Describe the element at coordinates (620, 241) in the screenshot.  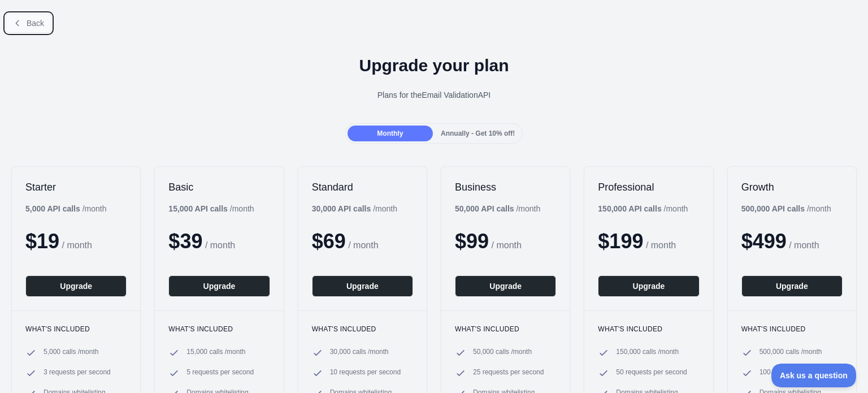
I see `span: $ 199` at that location.